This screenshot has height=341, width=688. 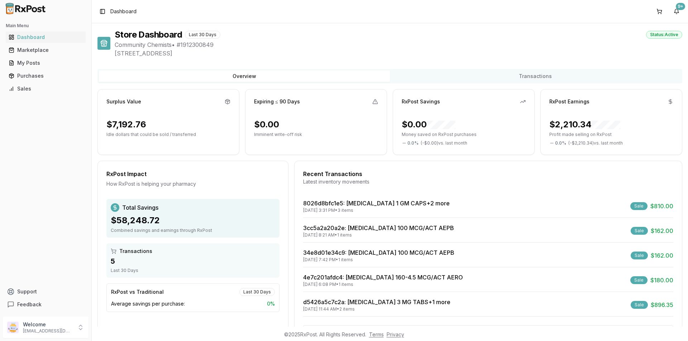 What do you see at coordinates (136, 251) in the screenshot?
I see `span: Transactions` at bounding box center [136, 251].